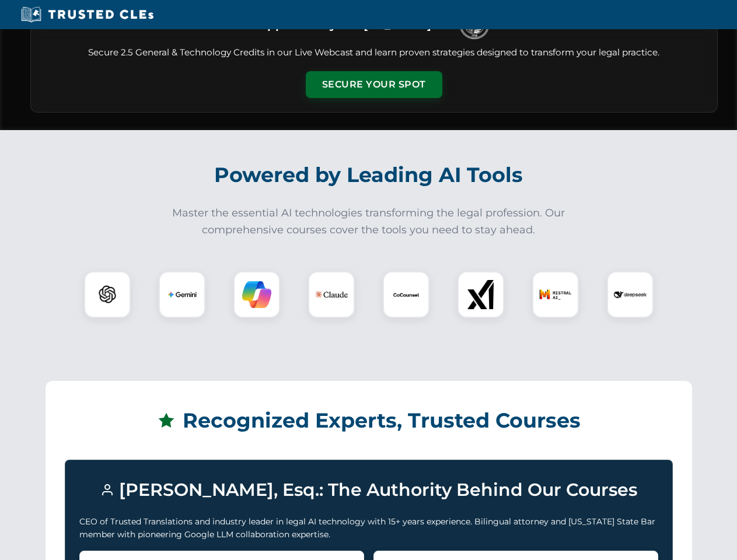 The height and width of the screenshot is (560, 737). Describe the element at coordinates (332, 294) in the screenshot. I see `div: Claude` at that location.